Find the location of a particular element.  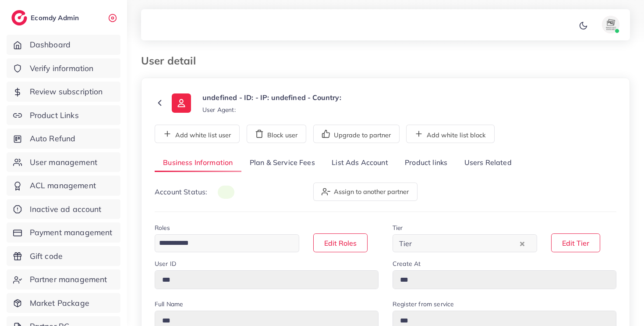

span: Tier is located at coordinates (406, 243).